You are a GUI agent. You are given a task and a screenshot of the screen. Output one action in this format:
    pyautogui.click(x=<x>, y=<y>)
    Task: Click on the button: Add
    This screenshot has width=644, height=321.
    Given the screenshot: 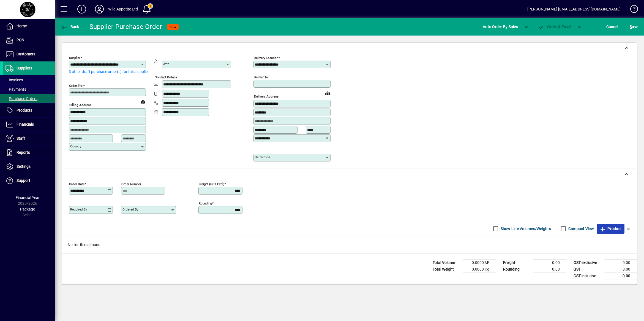 What is the action you would take?
    pyautogui.click(x=82, y=9)
    